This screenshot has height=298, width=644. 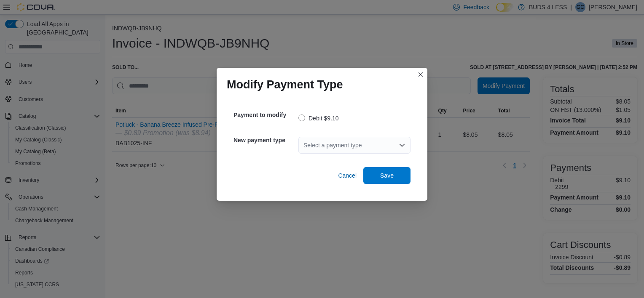 I want to click on button: Cancel, so click(x=347, y=175).